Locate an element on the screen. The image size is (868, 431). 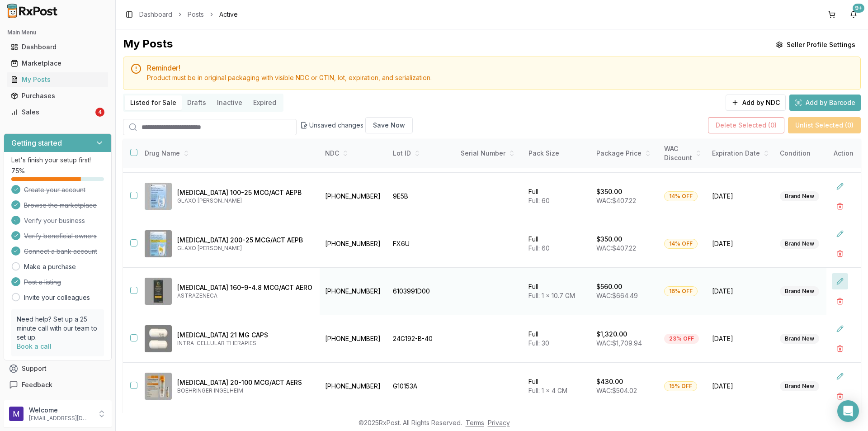
span: Full: 1 x 4 GM is located at coordinates (548, 390).